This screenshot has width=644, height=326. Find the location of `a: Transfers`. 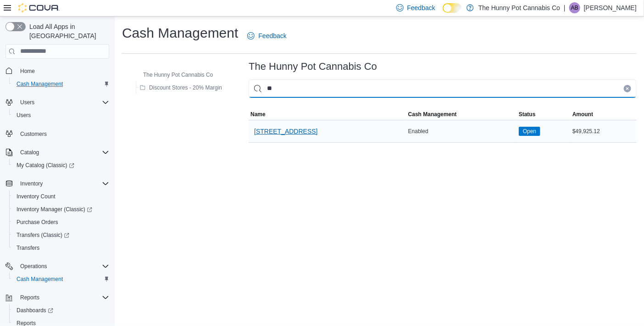

a: Transfers is located at coordinates (28, 248).